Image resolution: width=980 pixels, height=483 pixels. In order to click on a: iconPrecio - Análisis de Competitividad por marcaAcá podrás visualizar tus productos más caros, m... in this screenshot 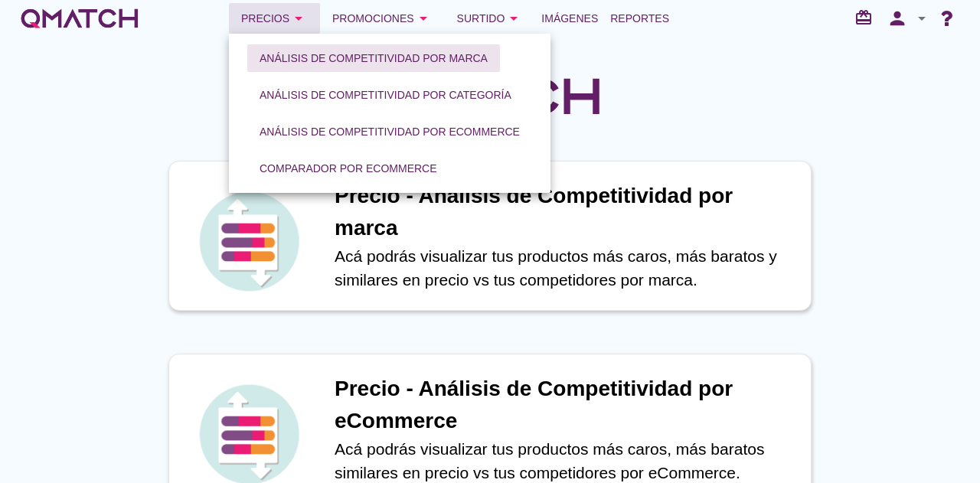, I will do `click(490, 236)`.